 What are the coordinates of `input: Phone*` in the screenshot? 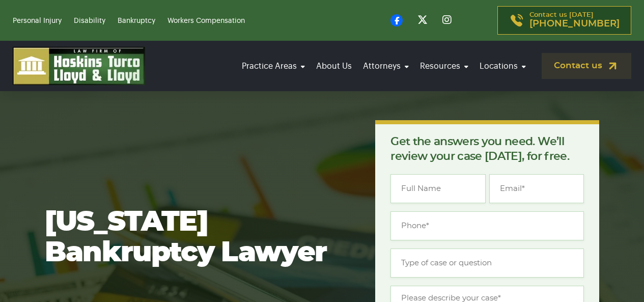 It's located at (487, 225).